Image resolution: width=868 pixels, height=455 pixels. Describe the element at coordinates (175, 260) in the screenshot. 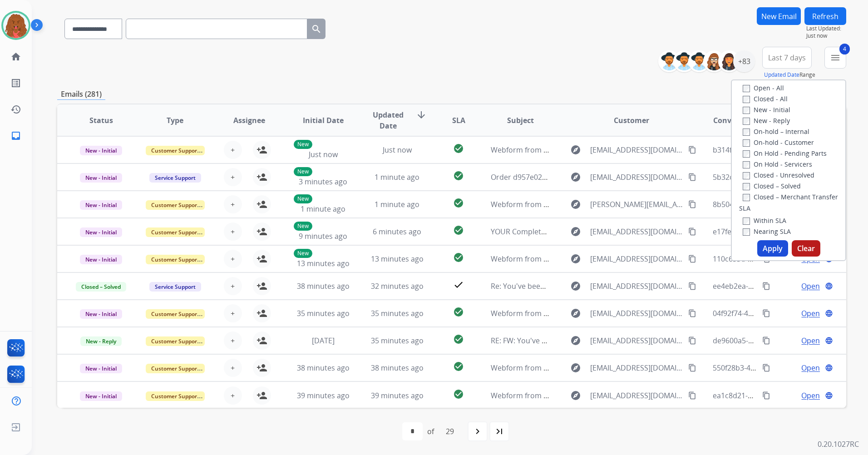

I see `span: Customer Support` at that location.